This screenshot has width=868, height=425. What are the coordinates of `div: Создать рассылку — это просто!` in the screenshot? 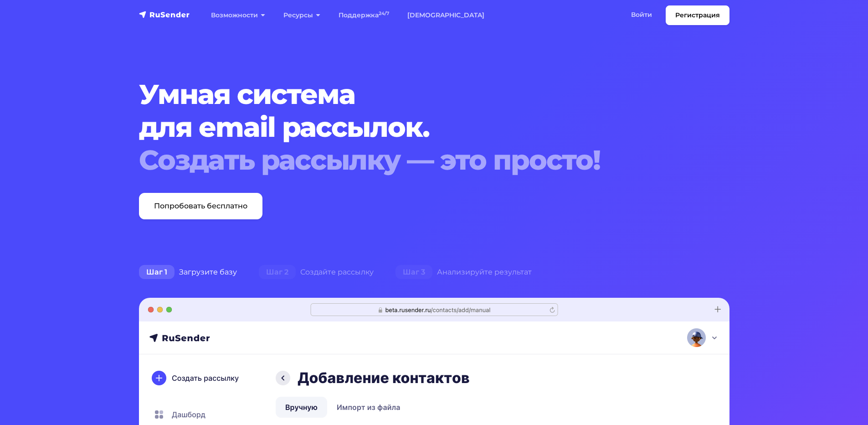 It's located at (409, 160).